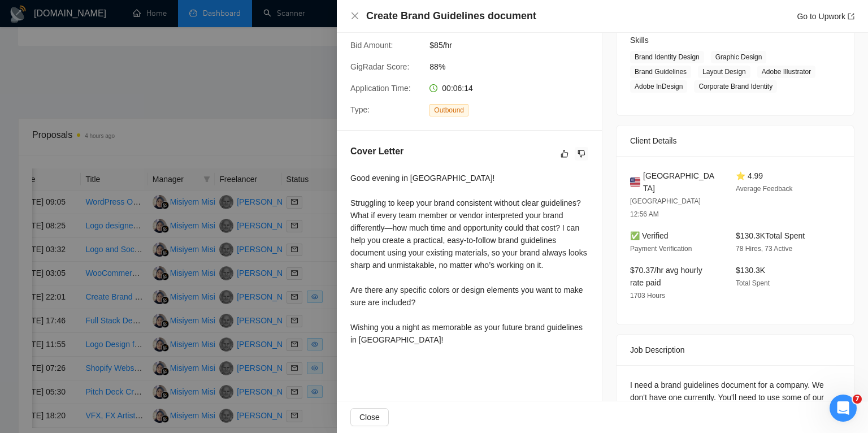  What do you see at coordinates (380, 66) in the screenshot?
I see `span: GigRadar Score:` at bounding box center [380, 66].